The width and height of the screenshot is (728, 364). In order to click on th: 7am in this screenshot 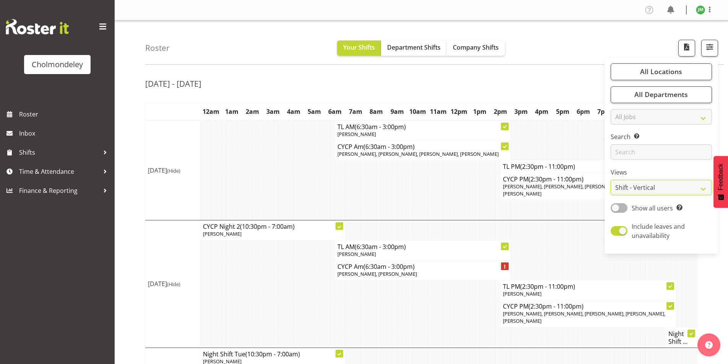, I will do `click(356, 112)`.